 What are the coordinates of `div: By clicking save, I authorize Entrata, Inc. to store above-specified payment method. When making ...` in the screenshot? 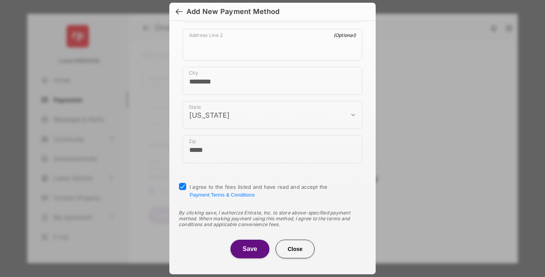 It's located at (272, 219).